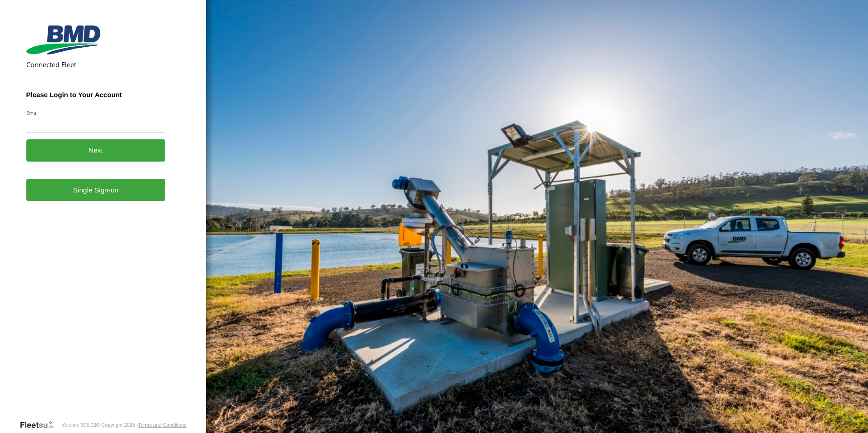  What do you see at coordinates (63, 40) in the screenshot?
I see `img: BMD` at bounding box center [63, 40].